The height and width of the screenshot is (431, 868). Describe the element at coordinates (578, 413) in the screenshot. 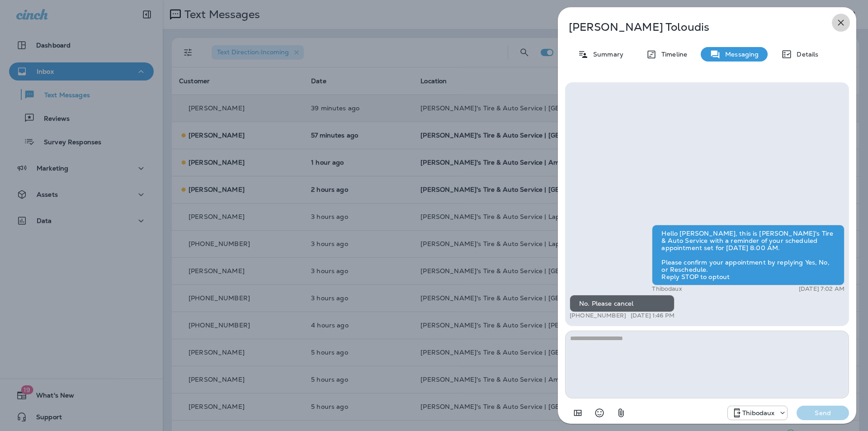

I see `button: Add in a premade template` at that location.